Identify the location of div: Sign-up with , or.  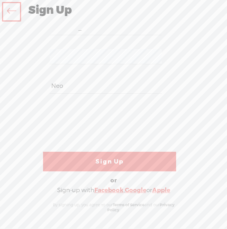
(114, 190).